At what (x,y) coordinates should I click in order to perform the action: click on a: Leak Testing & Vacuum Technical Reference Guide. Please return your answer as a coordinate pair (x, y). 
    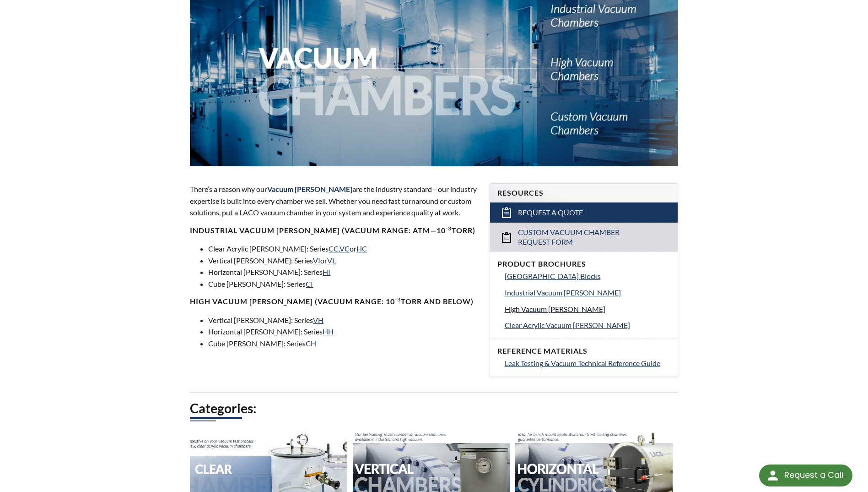
    Looking at the image, I should click on (588, 363).